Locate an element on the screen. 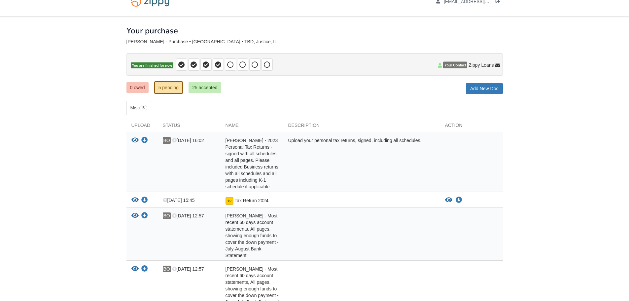 The image size is (629, 301). span: You are finished for now is located at coordinates (152, 65).